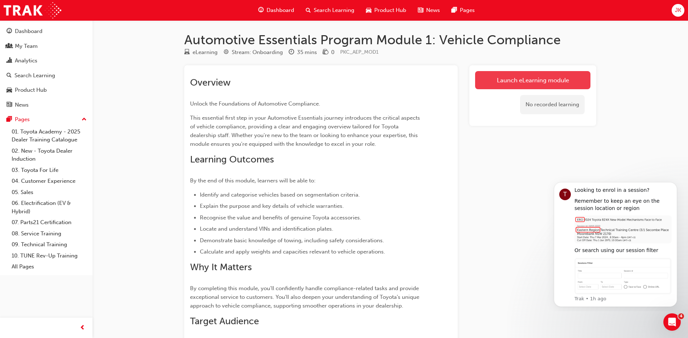 The image size is (688, 338). I want to click on div: Stream, so click(253, 52).